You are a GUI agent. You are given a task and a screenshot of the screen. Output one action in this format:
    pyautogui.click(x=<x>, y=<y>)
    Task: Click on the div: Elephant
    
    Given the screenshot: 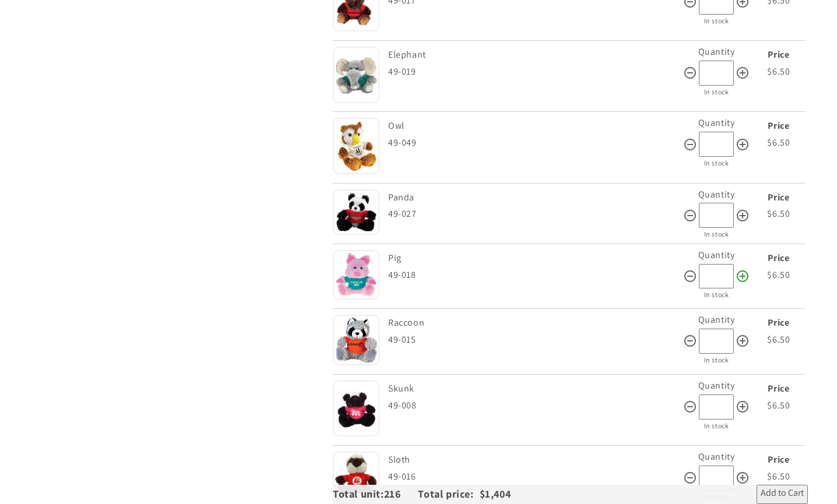 What is the action you would take?
    pyautogui.click(x=534, y=55)
    